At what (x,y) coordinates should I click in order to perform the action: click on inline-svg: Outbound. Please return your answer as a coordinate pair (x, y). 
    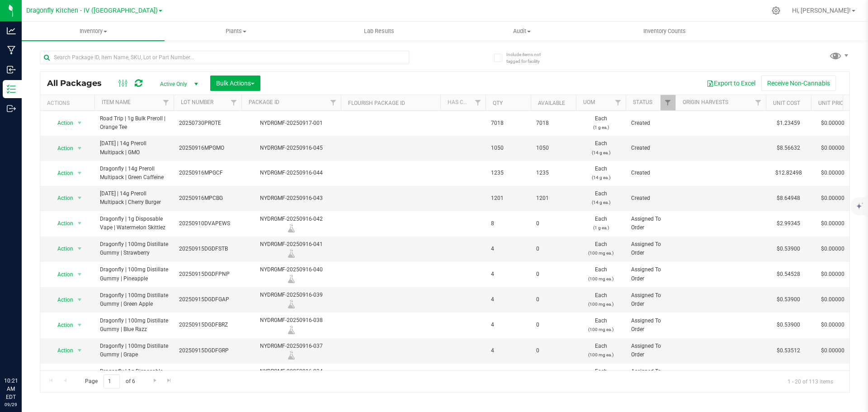
    Looking at the image, I should click on (12, 109).